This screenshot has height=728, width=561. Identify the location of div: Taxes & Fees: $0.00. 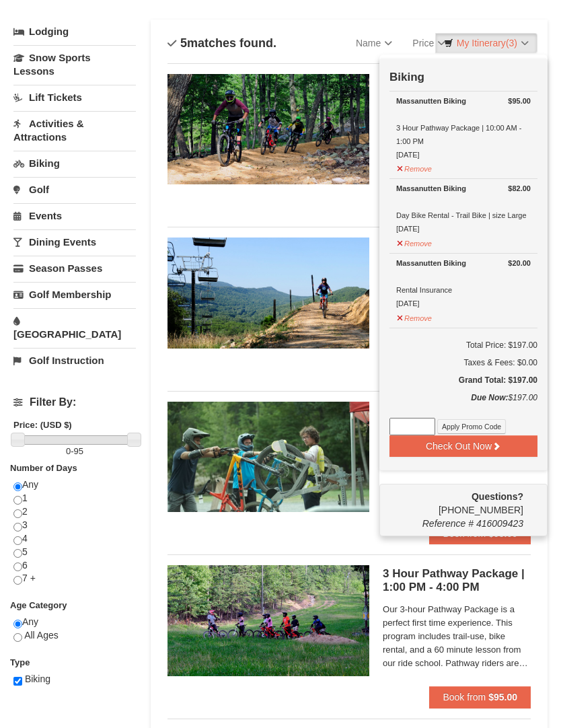
(464, 363).